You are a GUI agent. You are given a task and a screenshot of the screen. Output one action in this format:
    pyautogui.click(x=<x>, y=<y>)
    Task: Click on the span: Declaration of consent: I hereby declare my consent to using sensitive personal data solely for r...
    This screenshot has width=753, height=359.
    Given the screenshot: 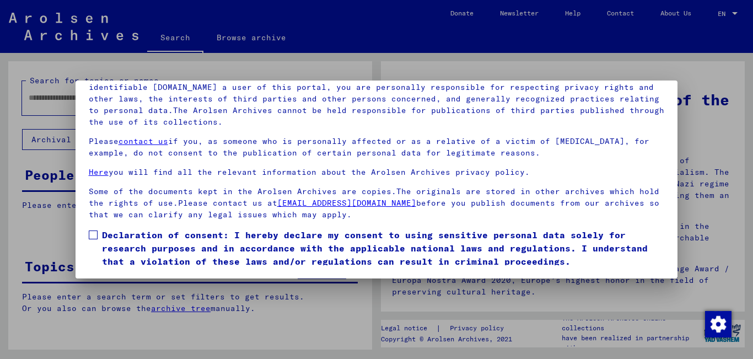 What is the action you would take?
    pyautogui.click(x=383, y=248)
    